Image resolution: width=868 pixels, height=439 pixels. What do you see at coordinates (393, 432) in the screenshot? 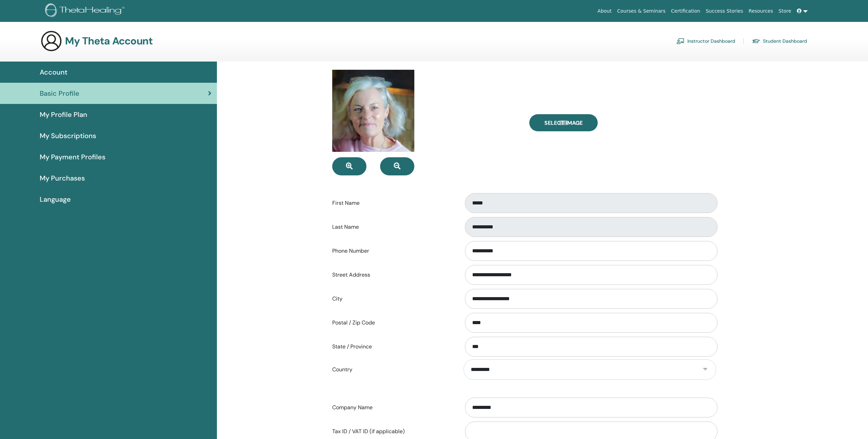
I see `label: Tax ID / VAT ID (if applicable)` at bounding box center [393, 432].